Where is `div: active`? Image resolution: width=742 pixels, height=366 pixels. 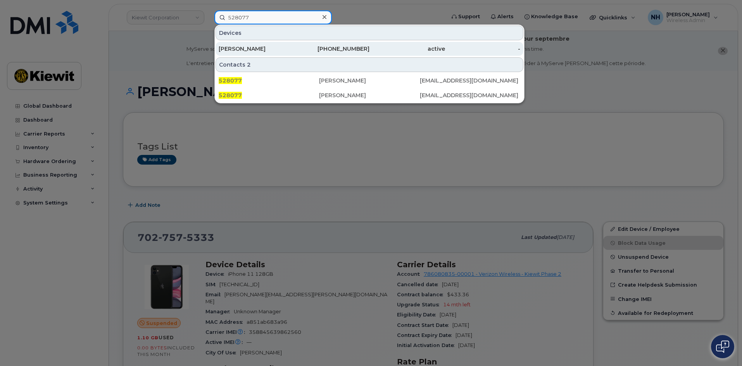
div: active is located at coordinates (407, 49).